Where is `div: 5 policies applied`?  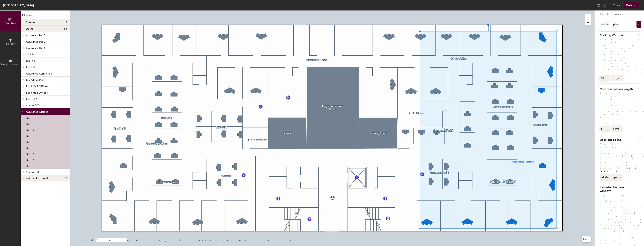
div: 5 policies applied is located at coordinates (609, 24).